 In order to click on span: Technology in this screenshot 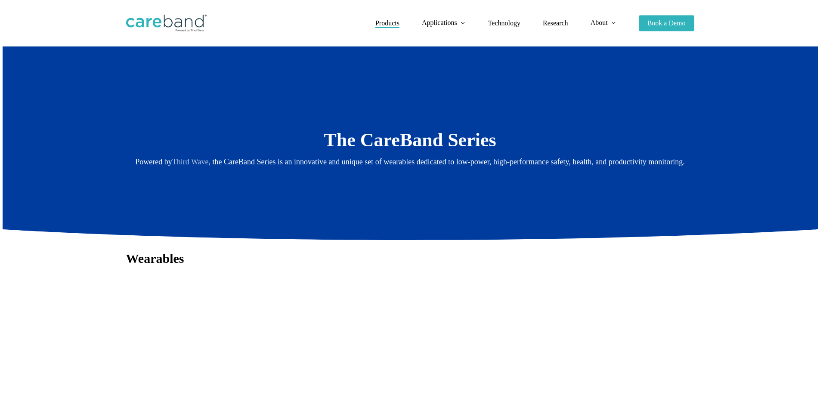, I will do `click(504, 23)`.